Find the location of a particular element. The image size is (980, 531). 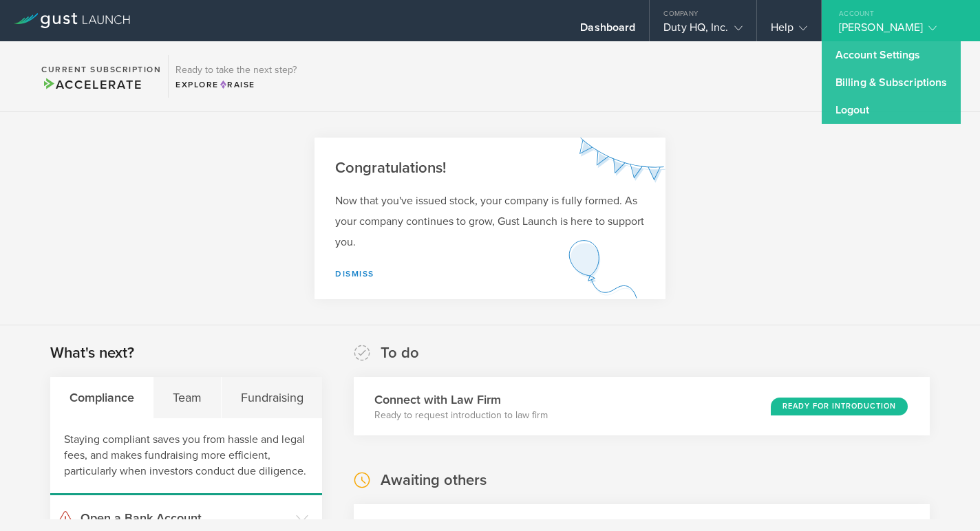

div: Ready to take the next step?ExploreRaise is located at coordinates (235, 77).